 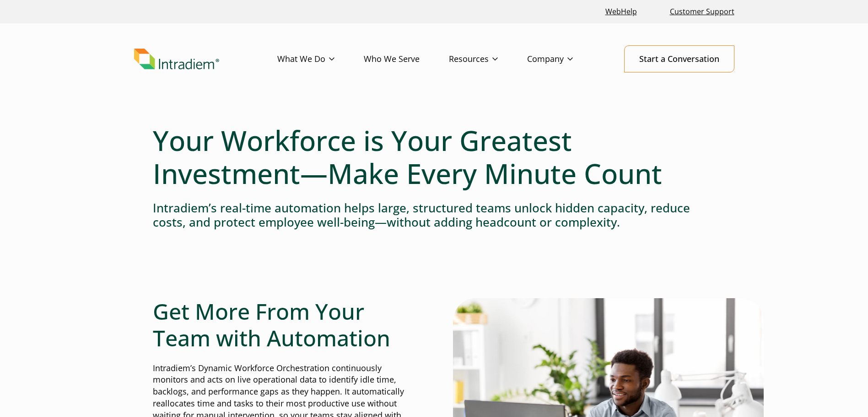 I want to click on a: Customer Support, so click(x=703, y=12).